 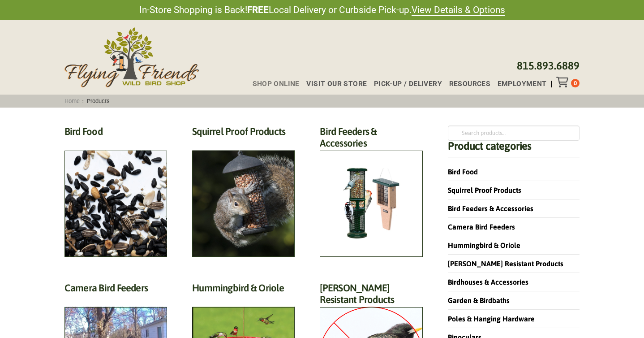 What do you see at coordinates (272, 84) in the screenshot?
I see `a: Shop Online` at bounding box center [272, 84].